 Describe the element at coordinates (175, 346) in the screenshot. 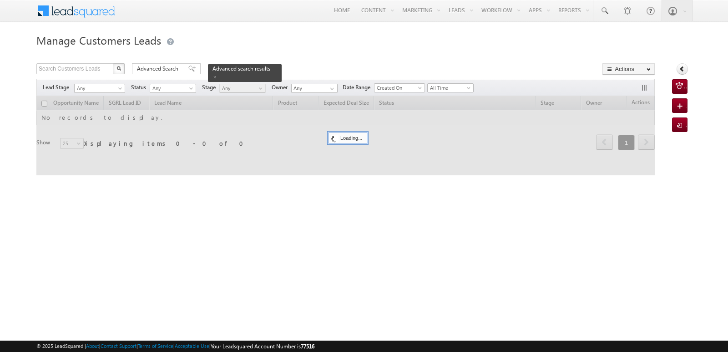

I see `span: © 2025 LeadSquared | | | | |` at that location.